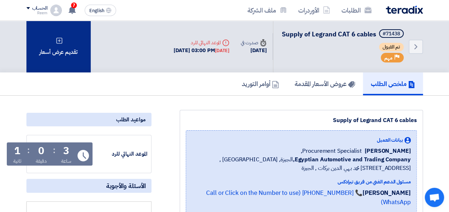  Describe the element at coordinates (389, 140) in the screenshot. I see `span: بيانات العميل` at that location.